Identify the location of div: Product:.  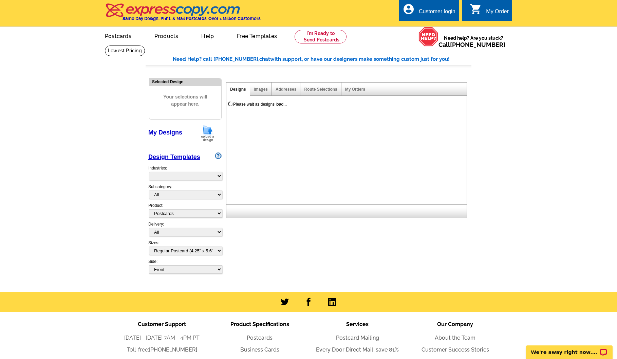
(185, 212).